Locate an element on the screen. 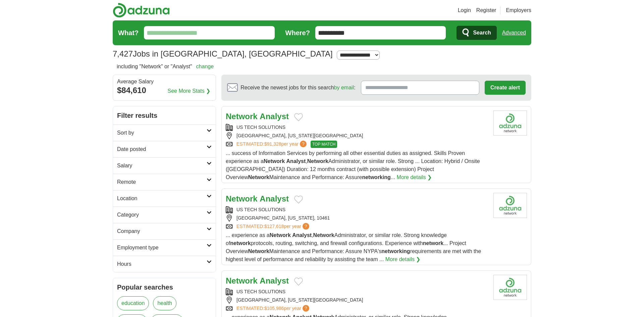 The width and height of the screenshot is (644, 317). a: Date posted is located at coordinates (164, 149).